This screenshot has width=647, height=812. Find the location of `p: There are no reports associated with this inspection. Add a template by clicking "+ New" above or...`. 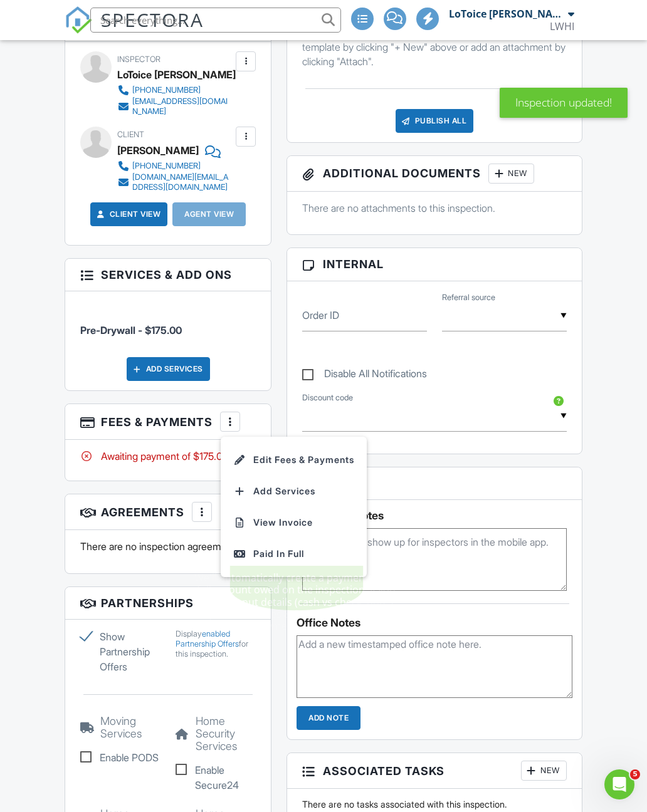

p: There are no reports associated with this inspection. Add a template by clicking "+ New" above or... is located at coordinates (434, 47).